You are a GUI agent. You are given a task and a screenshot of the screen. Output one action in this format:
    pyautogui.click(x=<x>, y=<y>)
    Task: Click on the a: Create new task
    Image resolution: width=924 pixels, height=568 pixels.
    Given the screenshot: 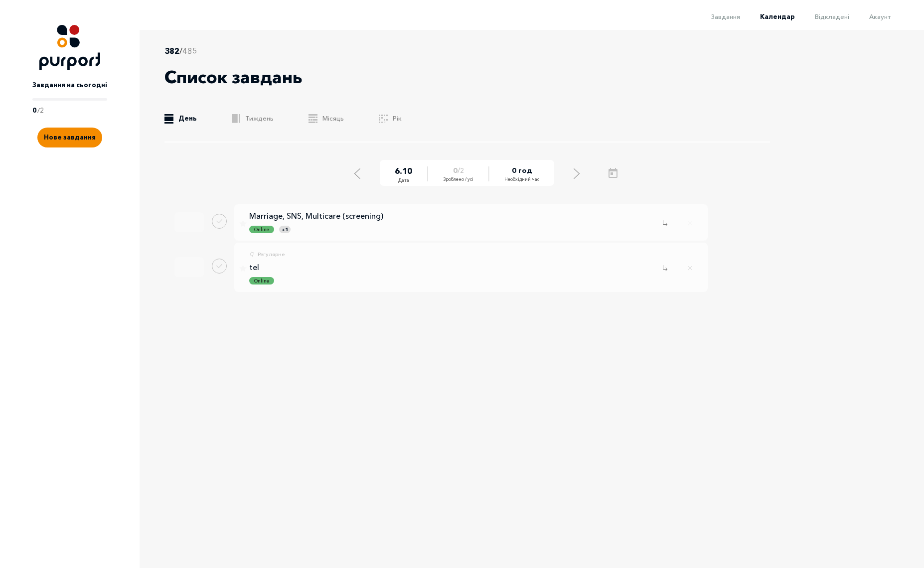 What is the action you would take?
    pyautogui.click(x=70, y=131)
    